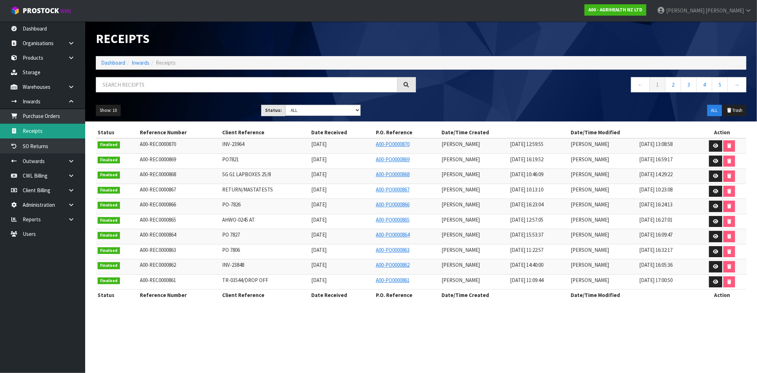 The width and height of the screenshot is (757, 373). I want to click on span: INV-23848, so click(233, 264).